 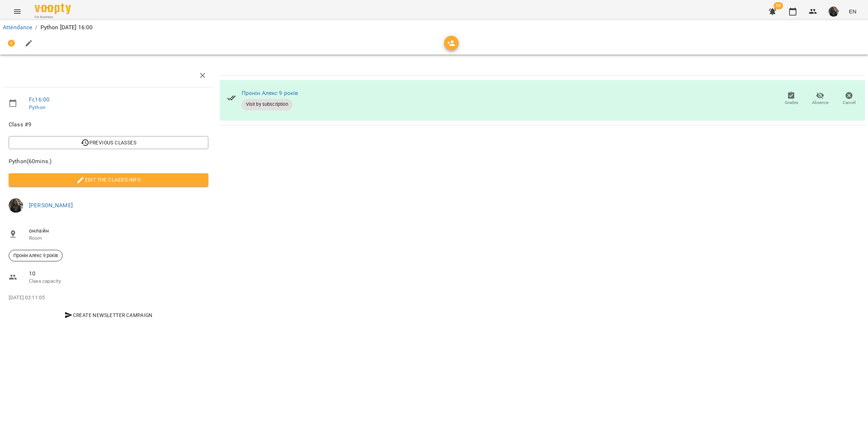 I want to click on span: Cancel, so click(x=849, y=103).